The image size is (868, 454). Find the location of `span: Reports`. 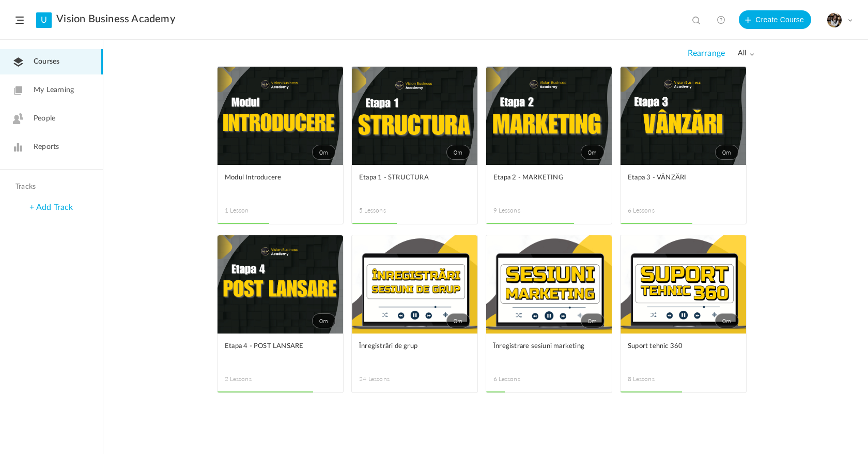

span: Reports is located at coordinates (46, 146).